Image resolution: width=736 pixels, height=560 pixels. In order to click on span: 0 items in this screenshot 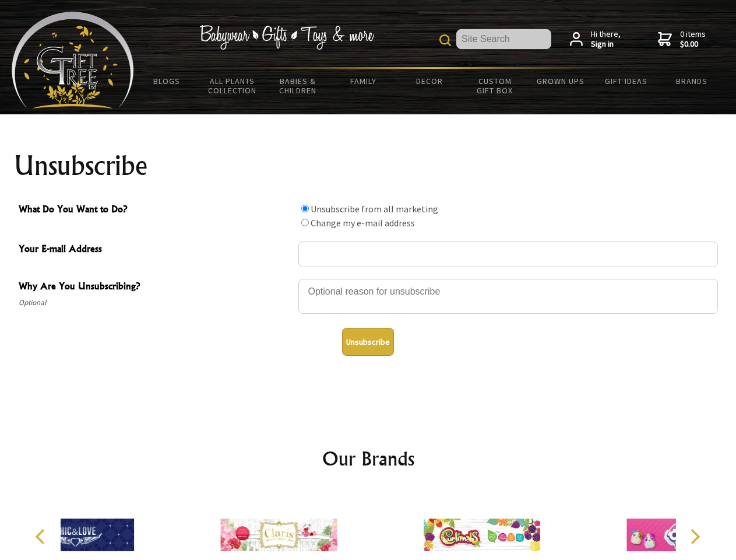, I will do `click(693, 39)`.